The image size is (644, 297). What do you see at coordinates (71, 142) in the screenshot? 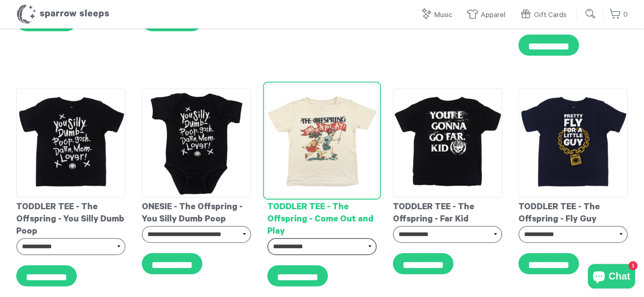
I see `img: TheOffspring-YouSilly-ToddlerT-shirt_grande.jpg` at bounding box center [71, 142].